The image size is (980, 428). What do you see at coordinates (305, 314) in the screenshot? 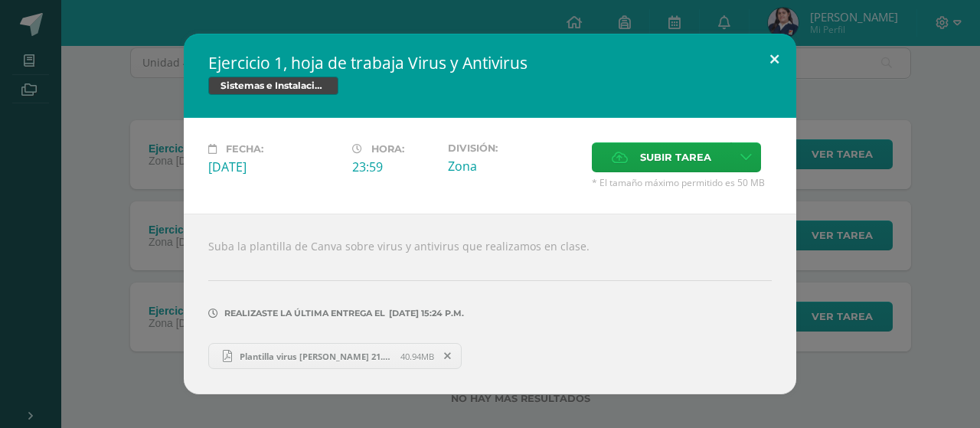
I see `span: Realizaste la última entrega el` at bounding box center [305, 314].